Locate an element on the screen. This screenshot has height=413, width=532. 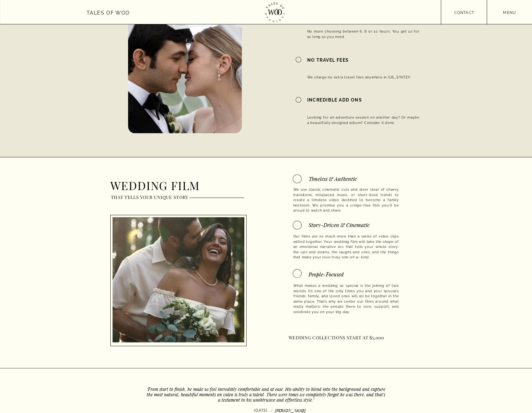
p: What makes a wedding so special is the joining of two worlds. It’s one of the only times you and ... is located at coordinates (346, 299).